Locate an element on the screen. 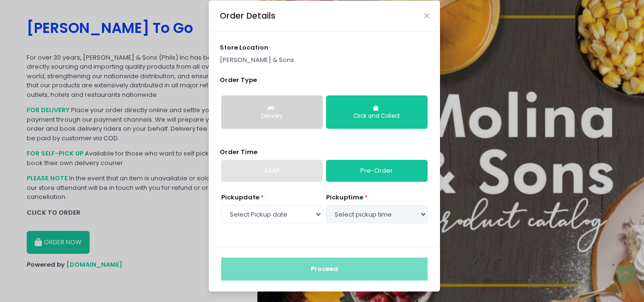 Image resolution: width=644 pixels, height=302 pixels. span: Order Type is located at coordinates (239, 80).